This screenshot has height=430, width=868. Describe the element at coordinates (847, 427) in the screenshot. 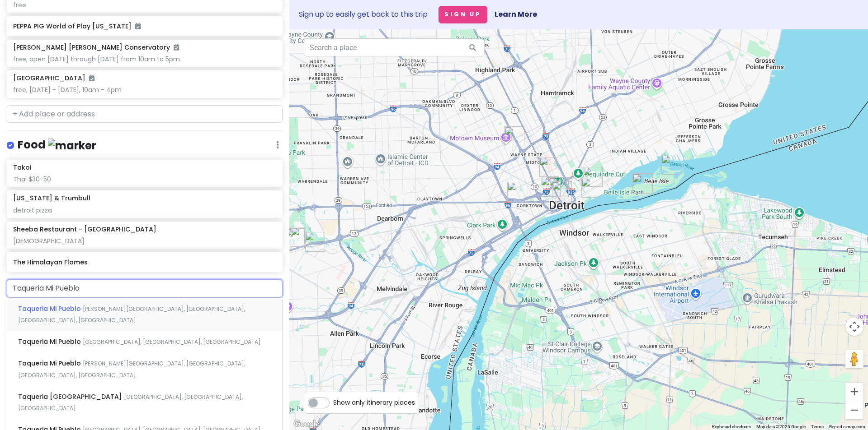

I see `a: Report a map error` at that location.